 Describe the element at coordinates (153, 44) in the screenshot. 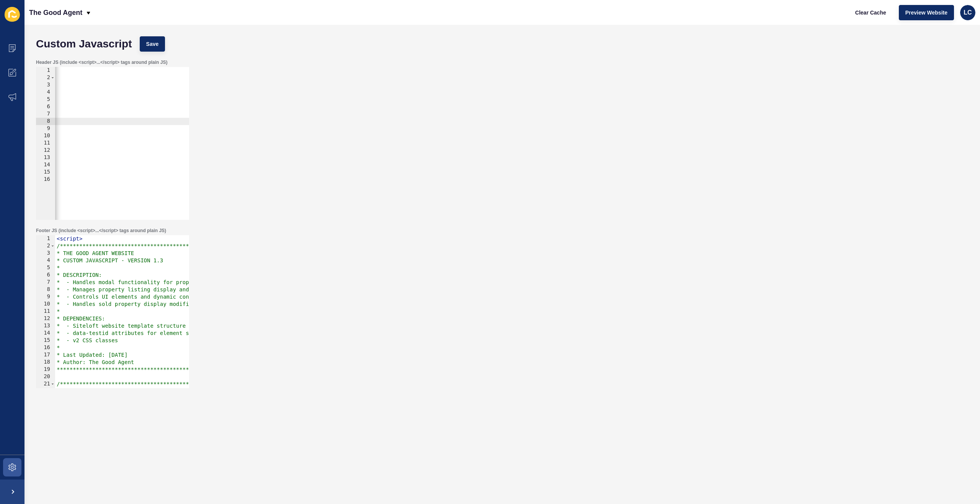

I see `button: Save` at that location.